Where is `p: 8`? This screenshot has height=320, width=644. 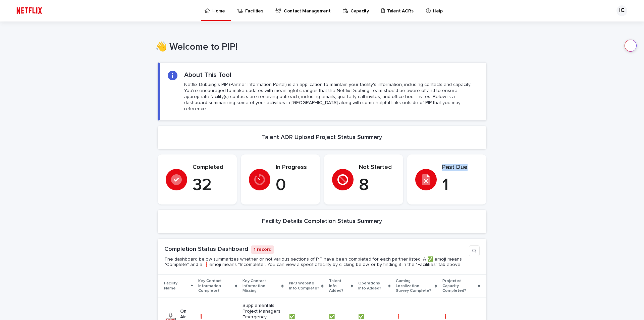 p: 8 is located at coordinates (377, 185).